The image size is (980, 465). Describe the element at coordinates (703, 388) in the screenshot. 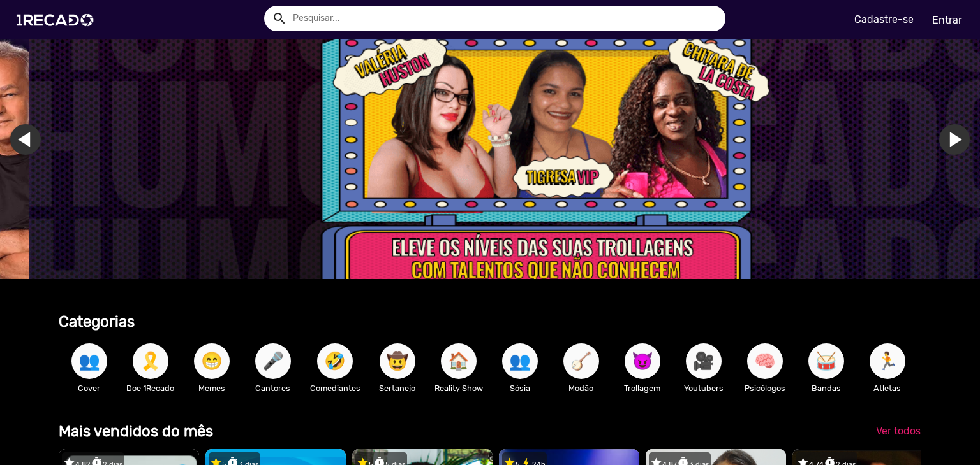

I see `p: Youtubers` at that location.